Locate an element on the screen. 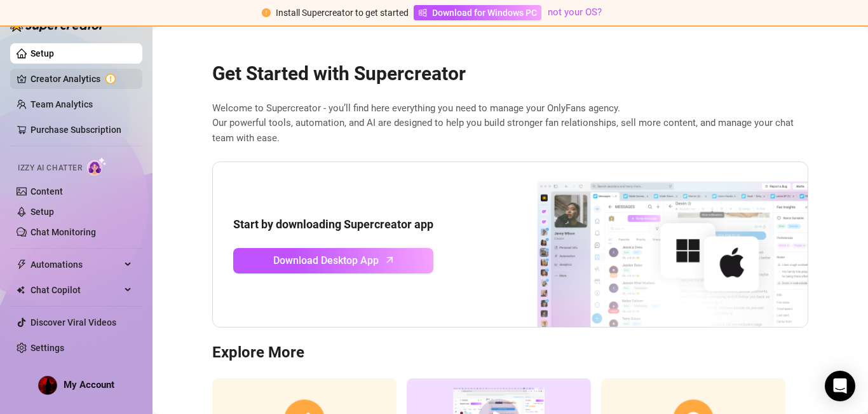  span: thunderbolt is located at coordinates (21, 265).